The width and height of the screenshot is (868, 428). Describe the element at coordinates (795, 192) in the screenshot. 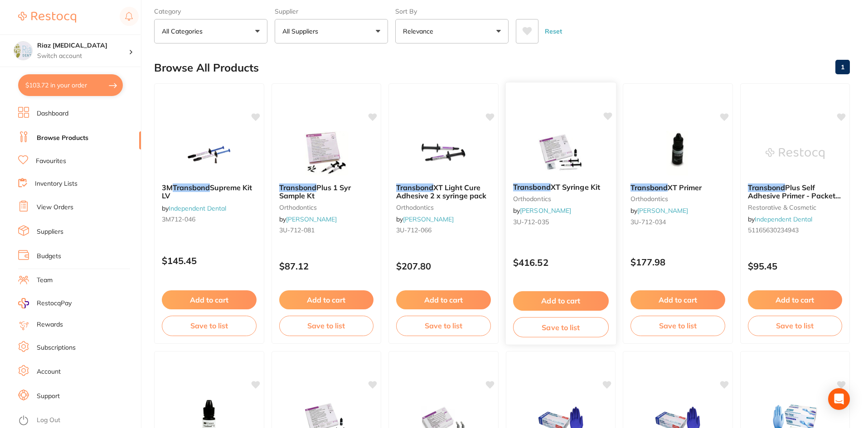

I see `b: Transbond Plus Self Adhesive Primer - Packet of 20` at that location.